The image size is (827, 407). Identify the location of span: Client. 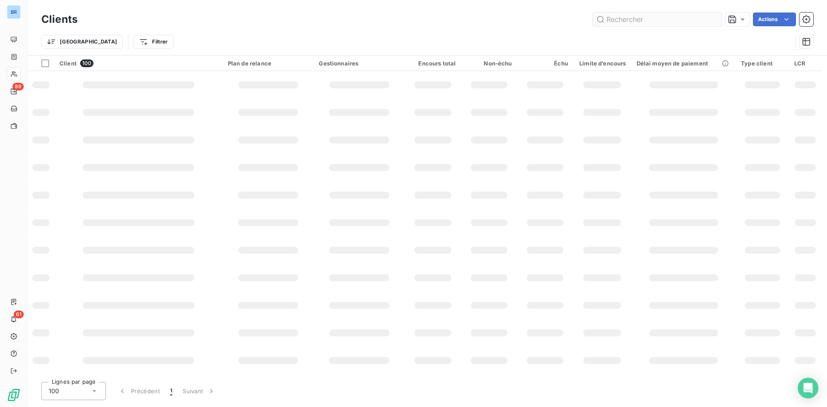
(68, 63).